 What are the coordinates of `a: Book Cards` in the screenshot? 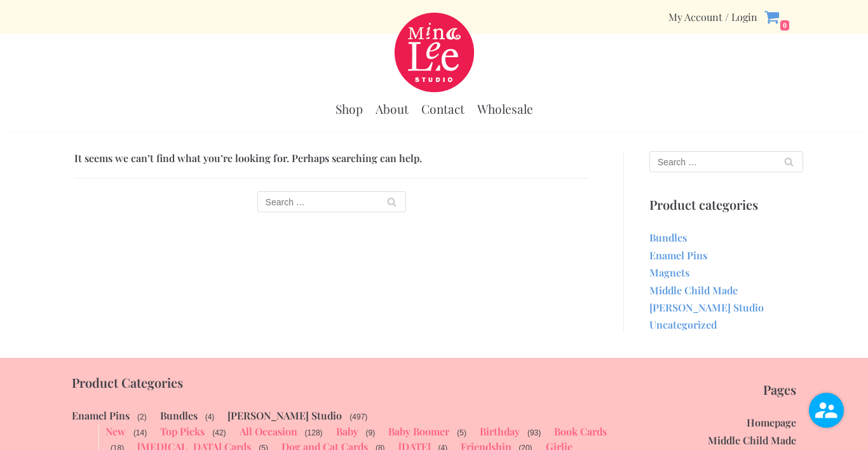 It's located at (580, 432).